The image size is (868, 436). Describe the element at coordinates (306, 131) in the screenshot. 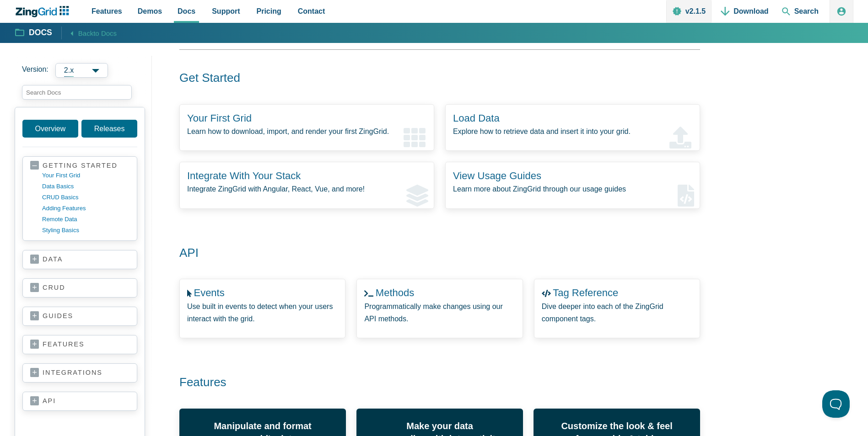

I see `p: Learn how to download, import, and render your first ZingGrid.` at that location.